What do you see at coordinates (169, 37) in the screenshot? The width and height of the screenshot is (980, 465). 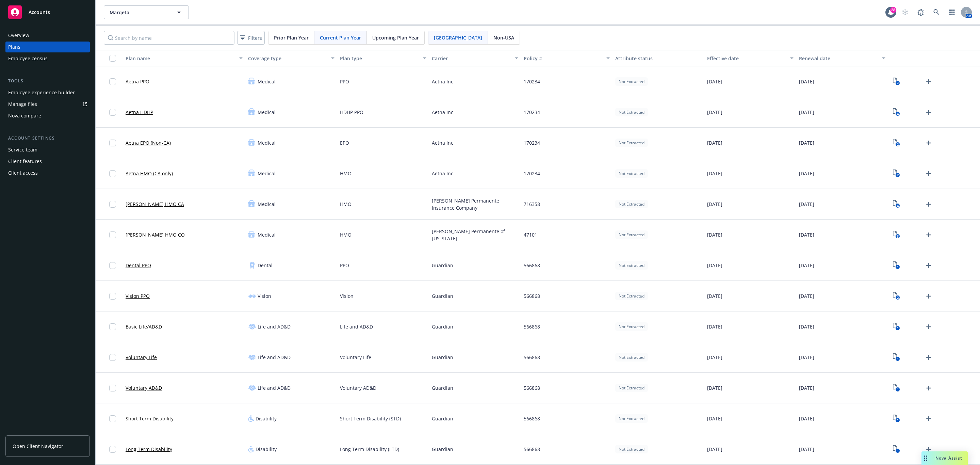 I see `input: Search by name` at bounding box center [169, 37].